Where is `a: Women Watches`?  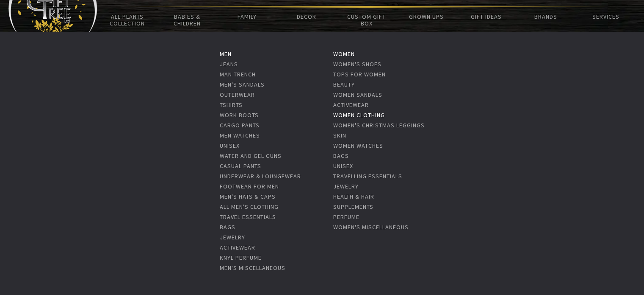
a: Women Watches is located at coordinates (359, 146).